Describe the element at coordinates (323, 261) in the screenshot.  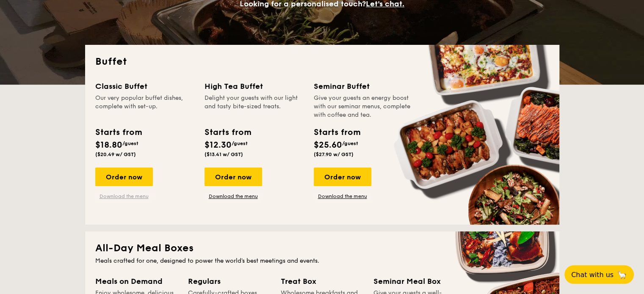
I see `div: Meals crafted for one, designed to power the world's best meetings and events.` at that location.